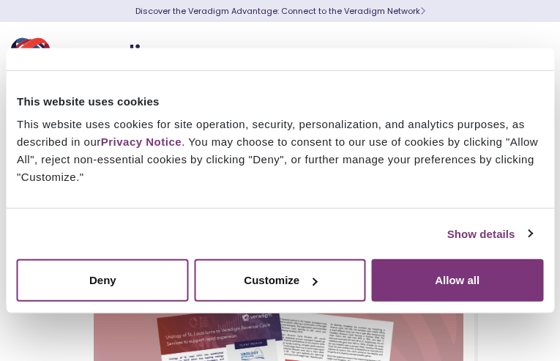 Image resolution: width=560 pixels, height=361 pixels. Describe the element at coordinates (102, 280) in the screenshot. I see `button: Deny` at that location.